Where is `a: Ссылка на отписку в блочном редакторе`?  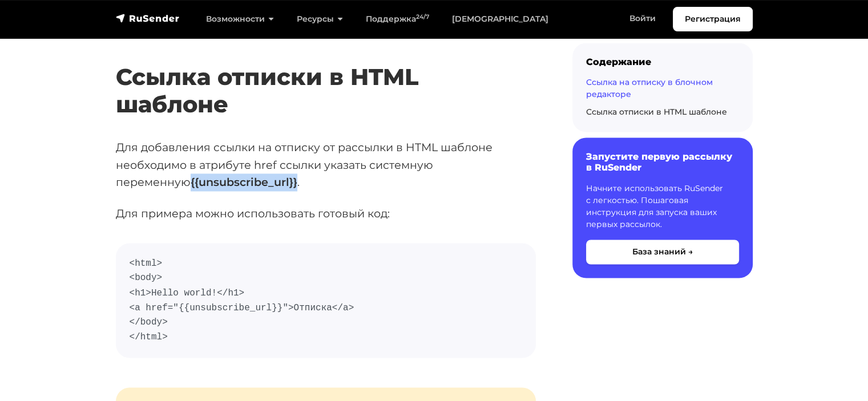 a: Ссылка на отписку в блочном редакторе is located at coordinates (649, 88).